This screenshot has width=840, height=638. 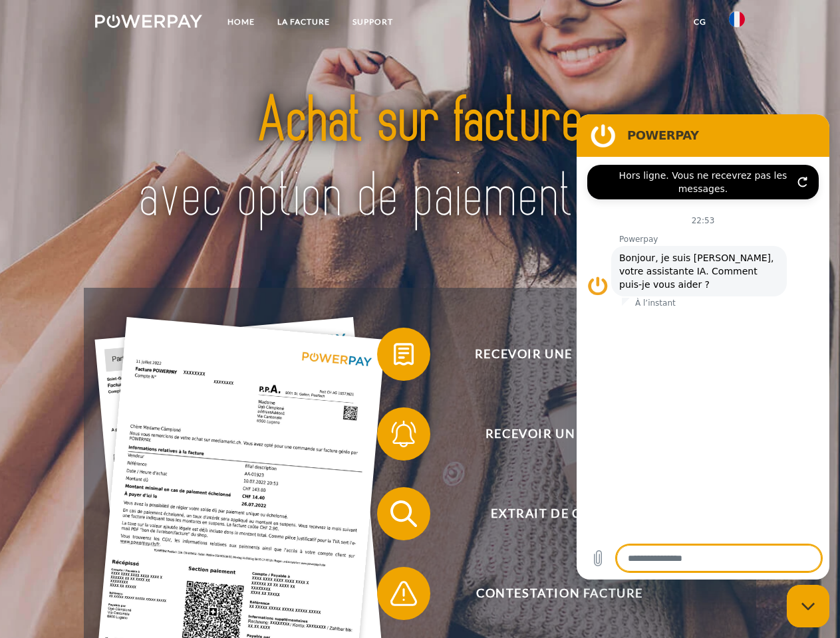 I want to click on label: Hors ligne. Vous ne recevrez pas les messages., so click(x=126, y=68).